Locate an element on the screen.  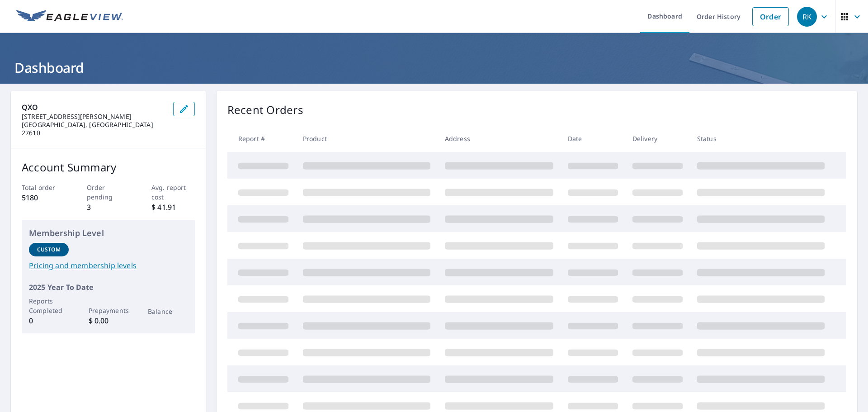
th: Address is located at coordinates (499, 138).